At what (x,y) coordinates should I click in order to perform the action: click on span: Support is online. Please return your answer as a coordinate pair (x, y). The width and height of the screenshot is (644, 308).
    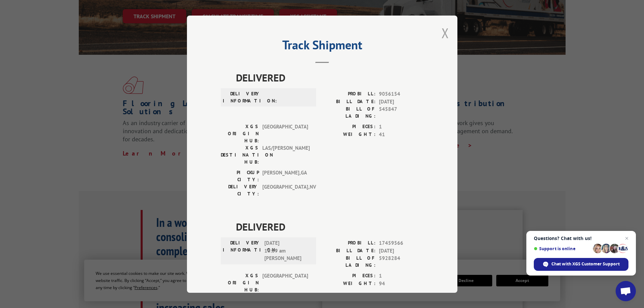
    Looking at the image, I should click on (562, 249).